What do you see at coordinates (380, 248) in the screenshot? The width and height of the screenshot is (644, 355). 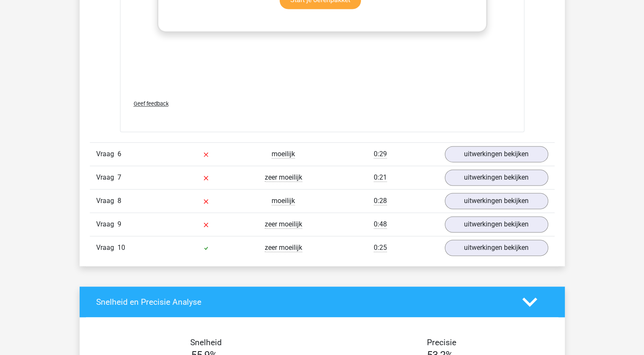 I see `span: 0:25` at bounding box center [380, 248].